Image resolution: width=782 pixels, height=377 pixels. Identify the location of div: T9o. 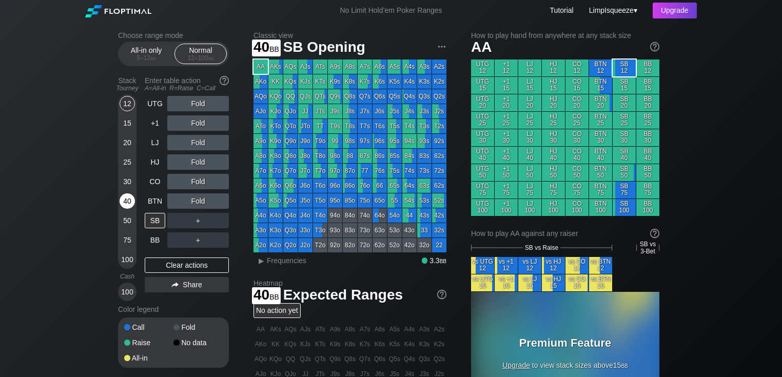
(320, 141).